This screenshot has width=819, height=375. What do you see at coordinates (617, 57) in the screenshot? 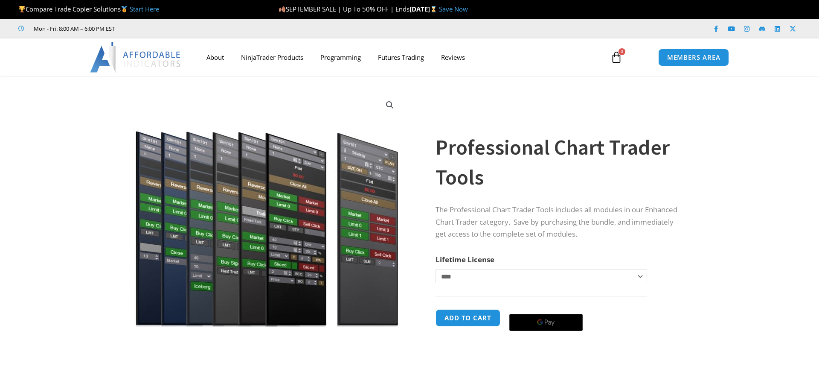
I see `a: 0` at bounding box center [617, 57].